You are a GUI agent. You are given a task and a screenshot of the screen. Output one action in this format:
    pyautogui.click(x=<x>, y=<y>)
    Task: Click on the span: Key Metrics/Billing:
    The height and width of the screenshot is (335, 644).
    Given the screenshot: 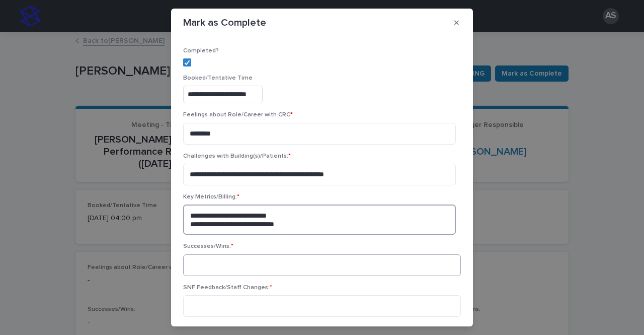 What is the action you would take?
    pyautogui.click(x=211, y=197)
    